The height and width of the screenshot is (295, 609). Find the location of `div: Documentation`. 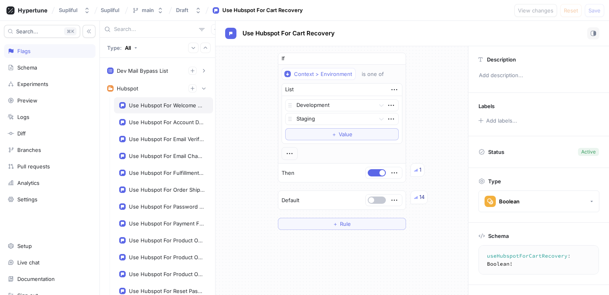

div: Documentation is located at coordinates (36, 279).